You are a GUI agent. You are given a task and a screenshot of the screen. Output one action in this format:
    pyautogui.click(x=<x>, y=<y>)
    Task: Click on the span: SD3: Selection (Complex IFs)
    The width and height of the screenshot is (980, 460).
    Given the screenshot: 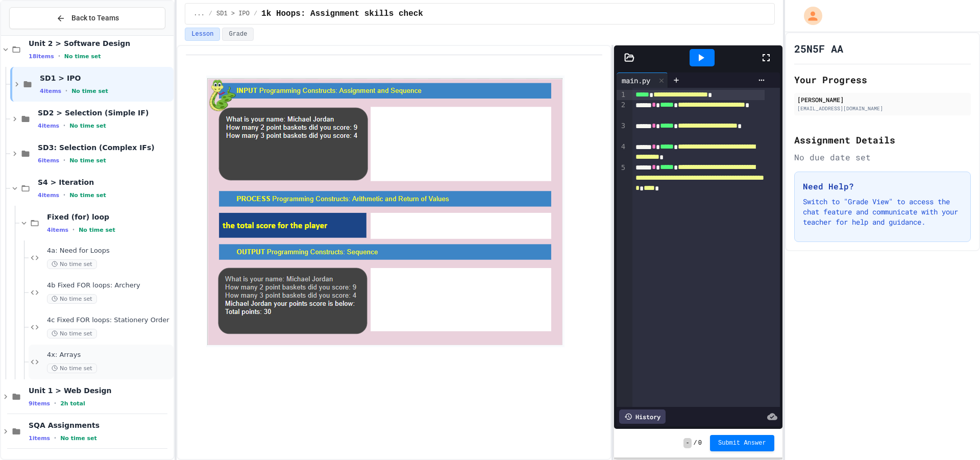 What is the action you would take?
    pyautogui.click(x=105, y=147)
    